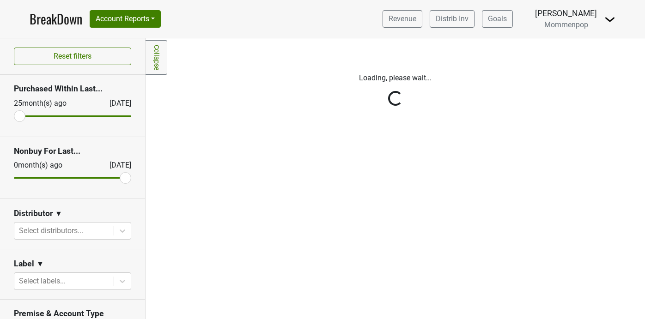  What do you see at coordinates (125, 19) in the screenshot?
I see `button: Account Reports` at bounding box center [125, 19].